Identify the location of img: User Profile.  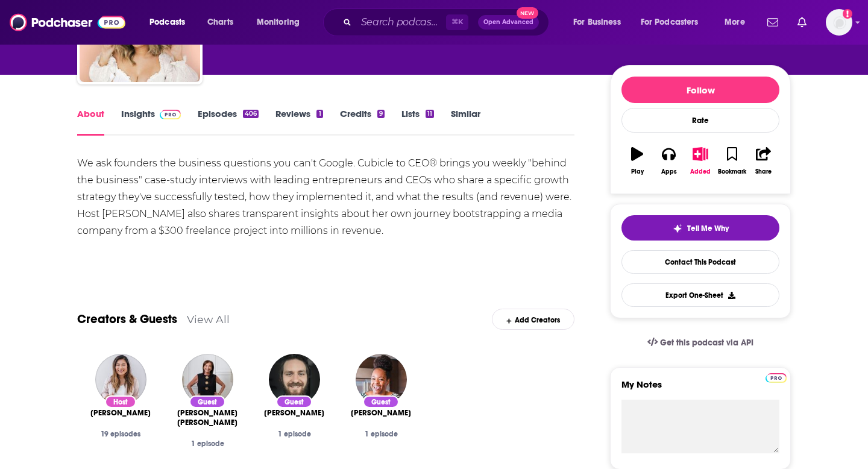
(839, 22).